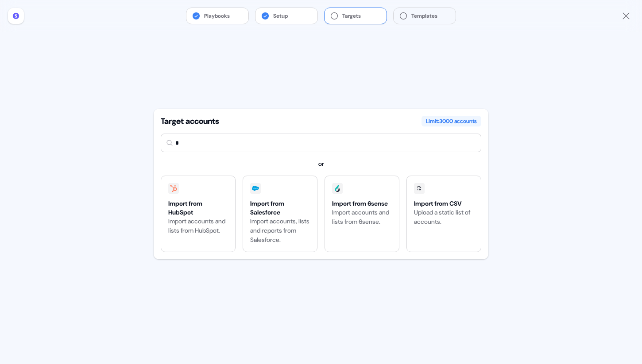  Describe the element at coordinates (287, 16) in the screenshot. I see `button: Setup` at that location.